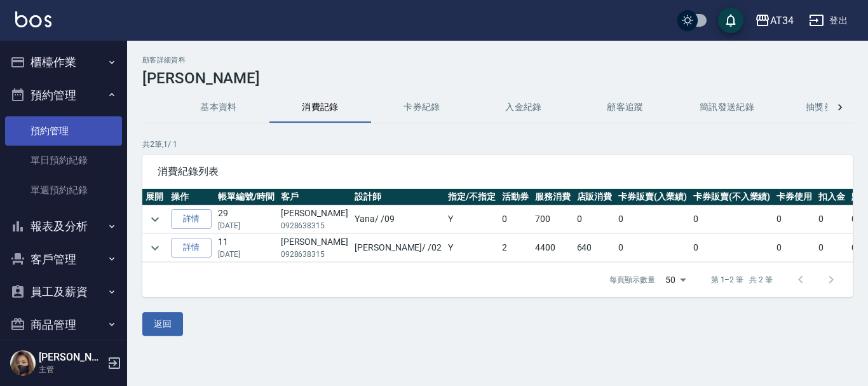  What do you see at coordinates (64, 62) in the screenshot?
I see `button: 櫃檯作業` at bounding box center [64, 62].